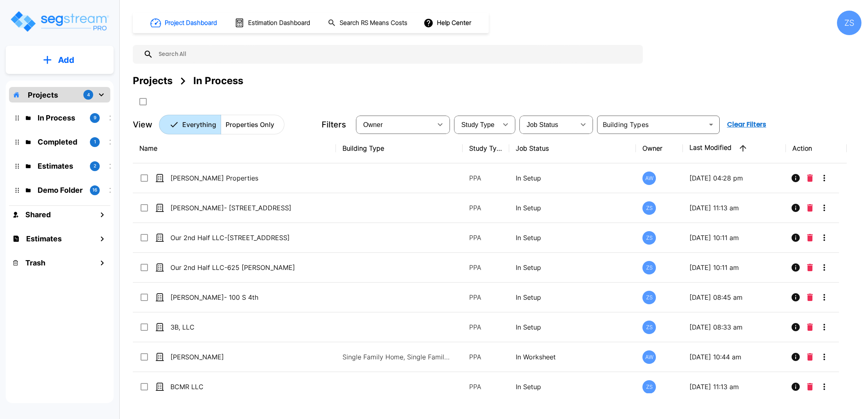 The height and width of the screenshot is (419, 868). I want to click on p: In Worksheet, so click(573, 357).